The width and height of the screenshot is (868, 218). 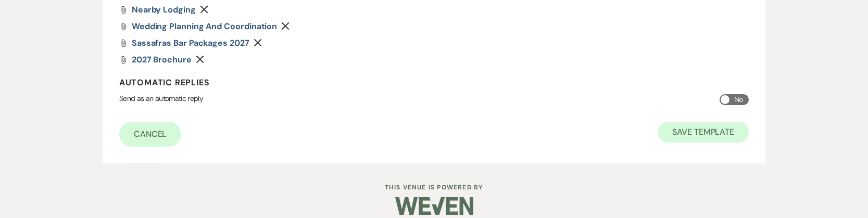 I want to click on span: Send as an automatic reply, so click(x=161, y=99).